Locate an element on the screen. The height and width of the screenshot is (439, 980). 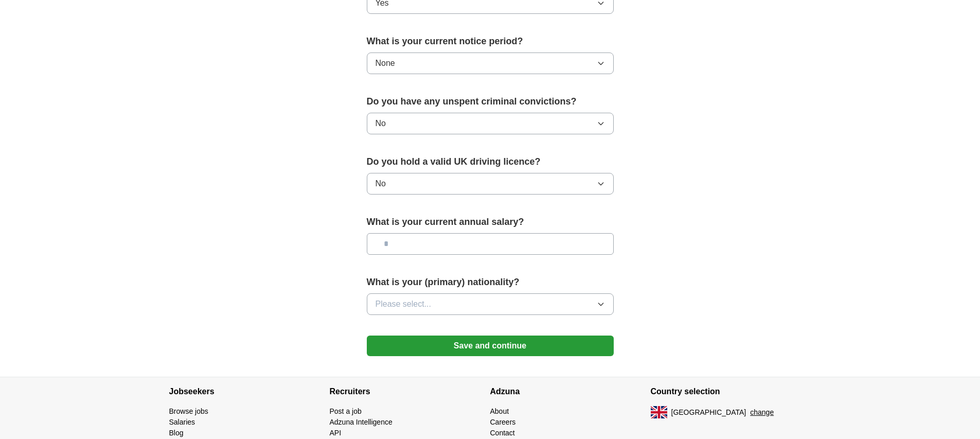
a: About is located at coordinates (500, 411).